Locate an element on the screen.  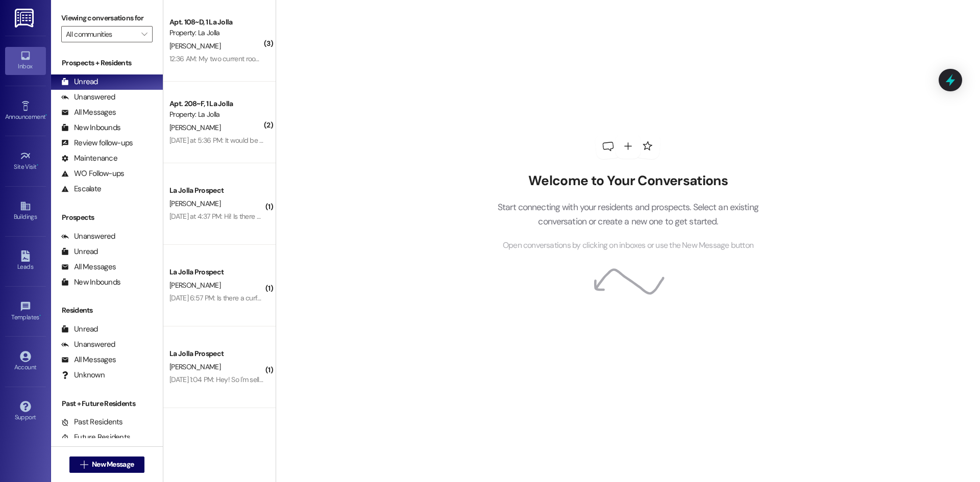
h2: Welcome to Your Conversations is located at coordinates (628, 181).